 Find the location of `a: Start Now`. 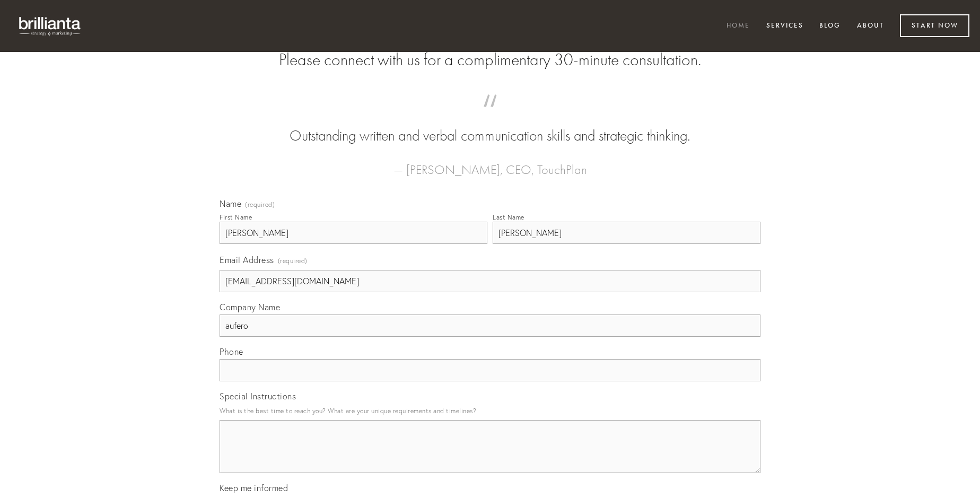

a: Start Now is located at coordinates (934, 26).